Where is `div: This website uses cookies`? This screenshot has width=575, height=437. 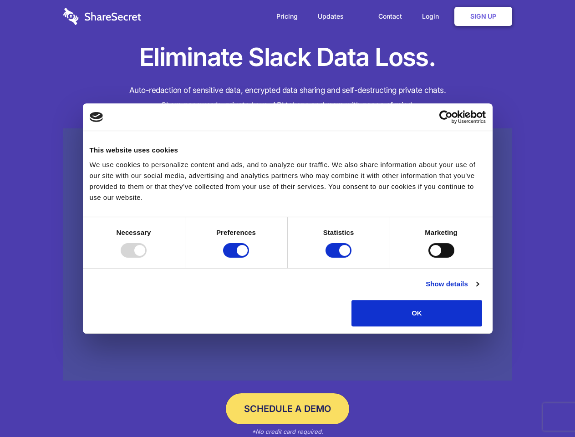 div: This website uses cookies is located at coordinates (288, 150).